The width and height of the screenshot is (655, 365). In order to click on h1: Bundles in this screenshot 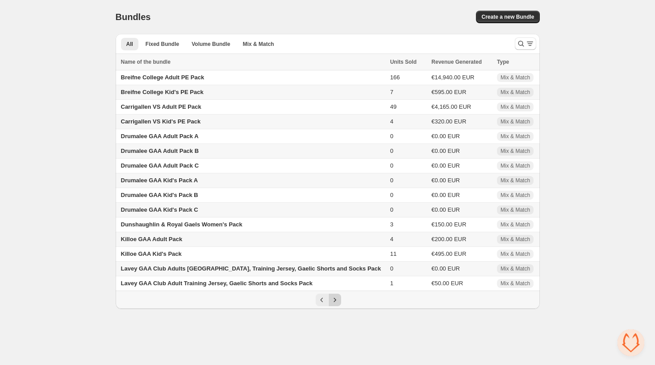, I will do `click(133, 17)`.